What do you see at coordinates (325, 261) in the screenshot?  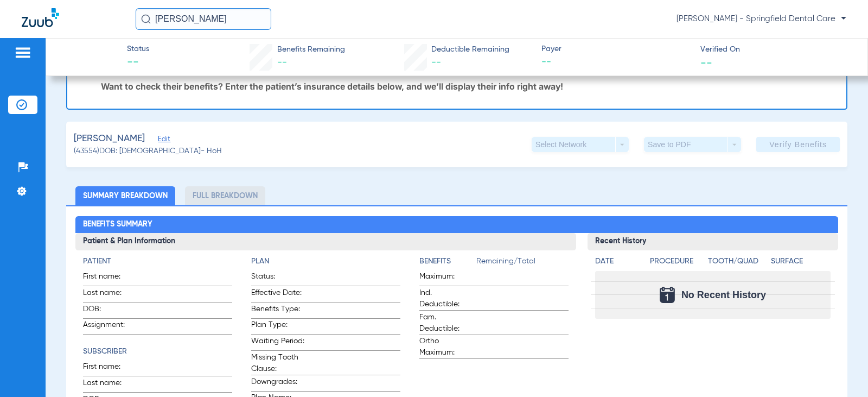 I see `h4: Plan` at bounding box center [325, 261].